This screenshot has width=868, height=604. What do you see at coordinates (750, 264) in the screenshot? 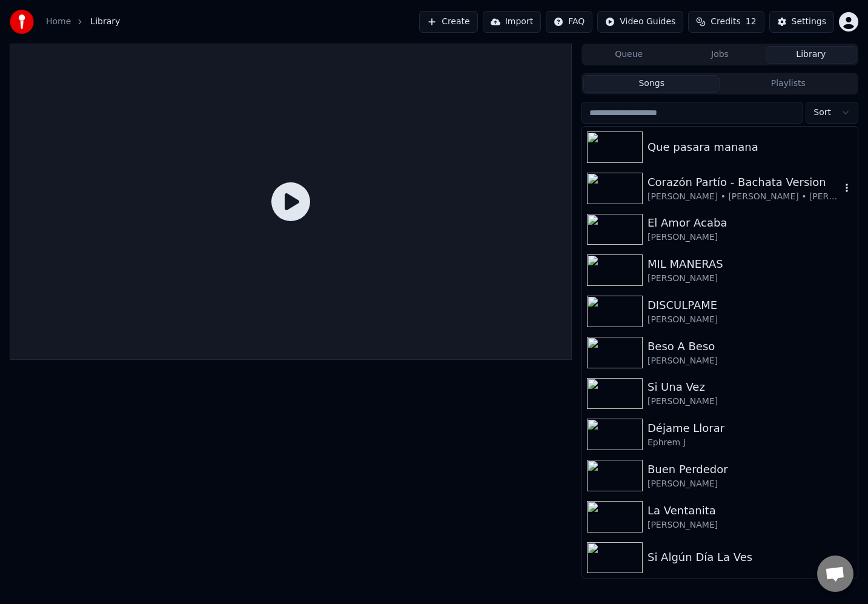
I see `div: MIL MANERAS` at bounding box center [750, 264].